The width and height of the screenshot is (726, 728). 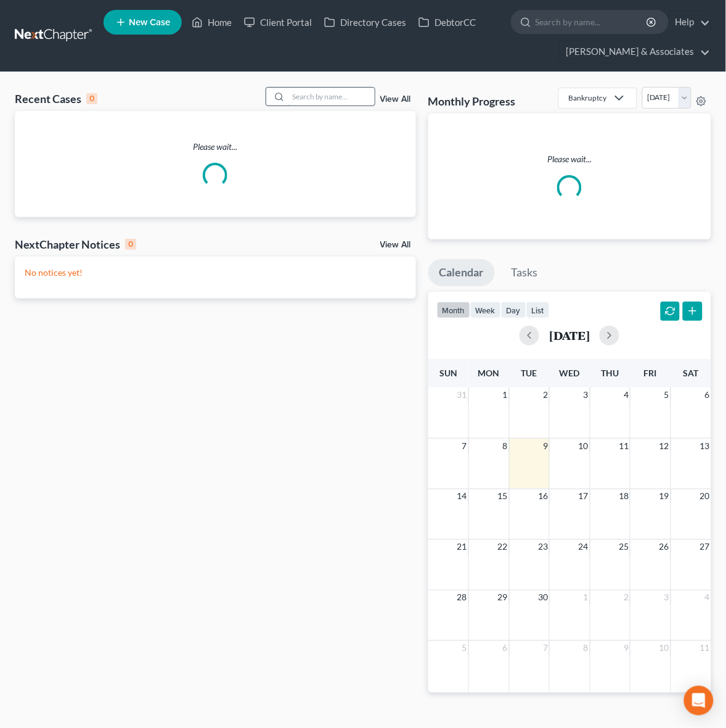 What do you see at coordinates (463, 394) in the screenshot?
I see `span: 31` at bounding box center [463, 394].